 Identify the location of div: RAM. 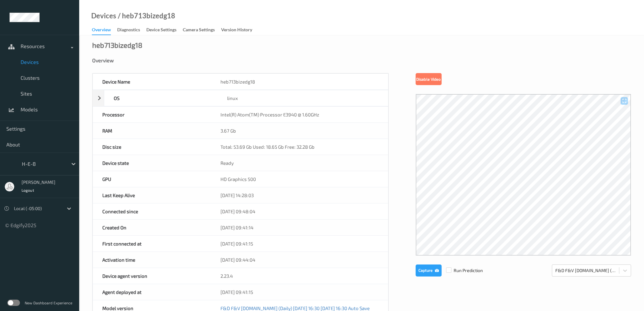
(152, 131).